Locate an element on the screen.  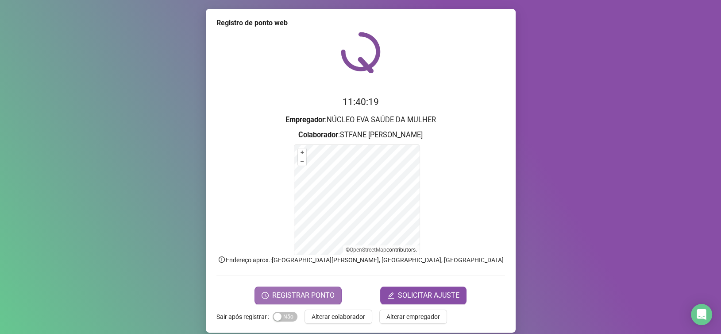
span: edit is located at coordinates (391, 295).